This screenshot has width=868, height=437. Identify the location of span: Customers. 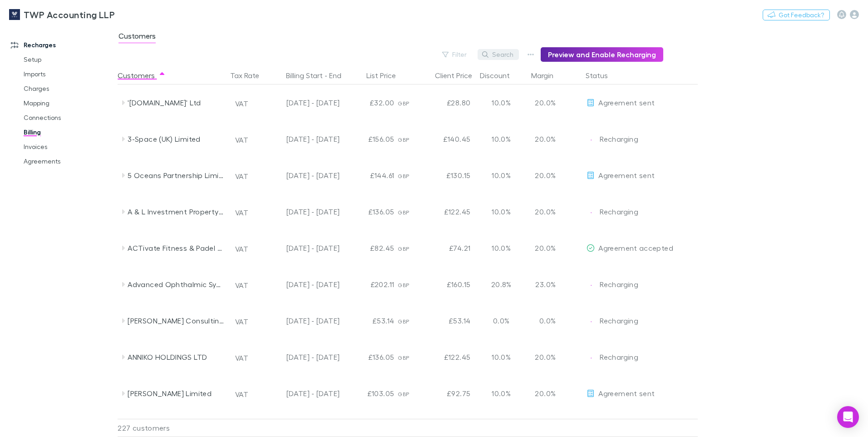
(137, 37).